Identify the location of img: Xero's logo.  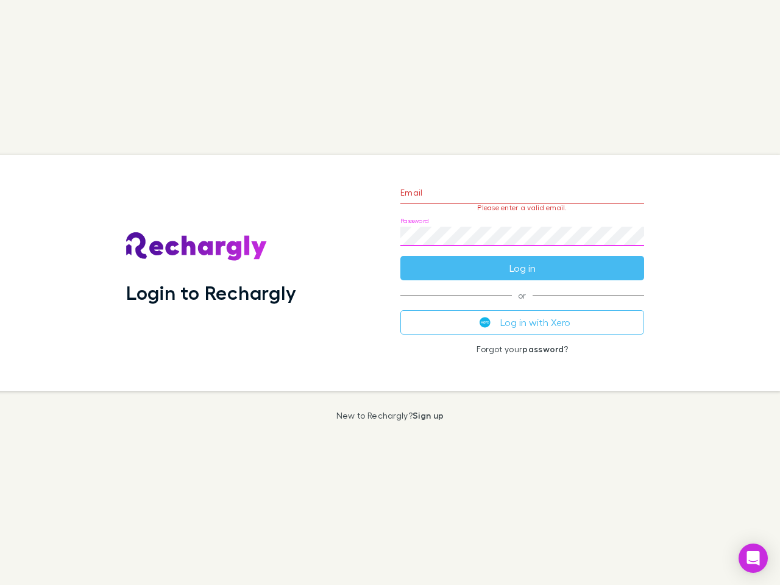
(485, 322).